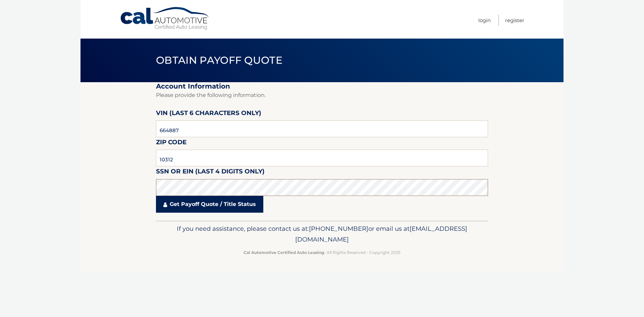 This screenshot has width=644, height=317. Describe the element at coordinates (322, 253) in the screenshot. I see `p: - All Rights Reserved - Copyright 2025` at that location.